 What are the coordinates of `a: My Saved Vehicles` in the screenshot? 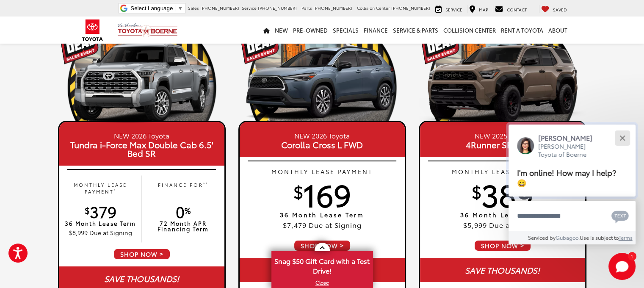 It's located at (553, 9).